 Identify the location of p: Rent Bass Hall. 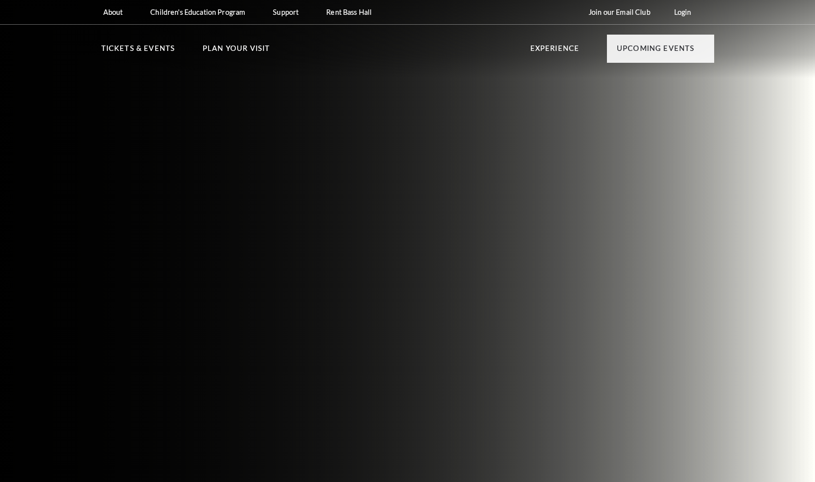
(349, 12).